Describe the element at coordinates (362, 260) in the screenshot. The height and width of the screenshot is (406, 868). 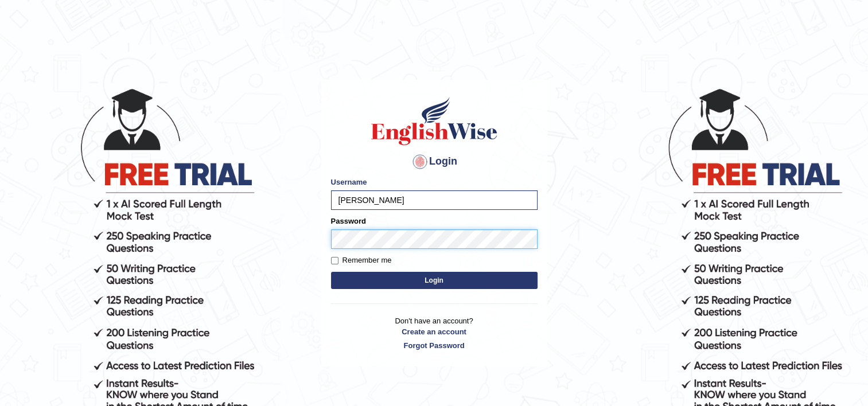
I see `label: Remember me` at that location.